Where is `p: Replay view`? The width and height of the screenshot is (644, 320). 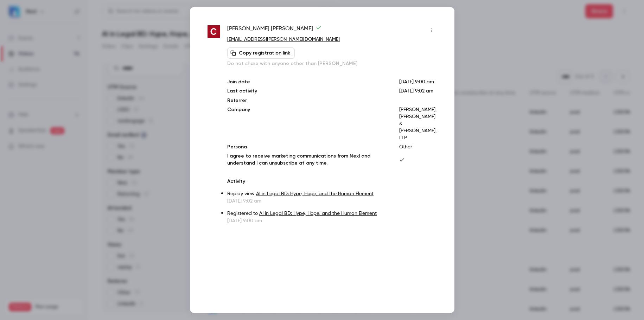
p: Replay view is located at coordinates (331, 194).